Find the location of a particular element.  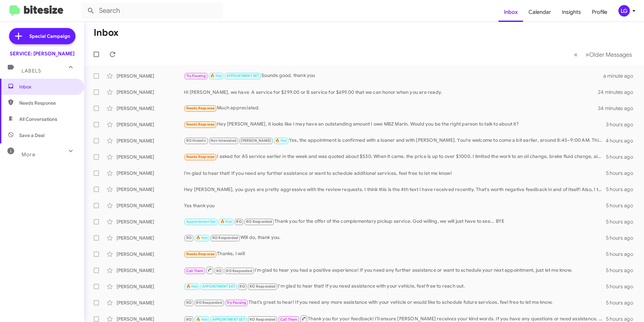

a: Profile is located at coordinates (600, 12).